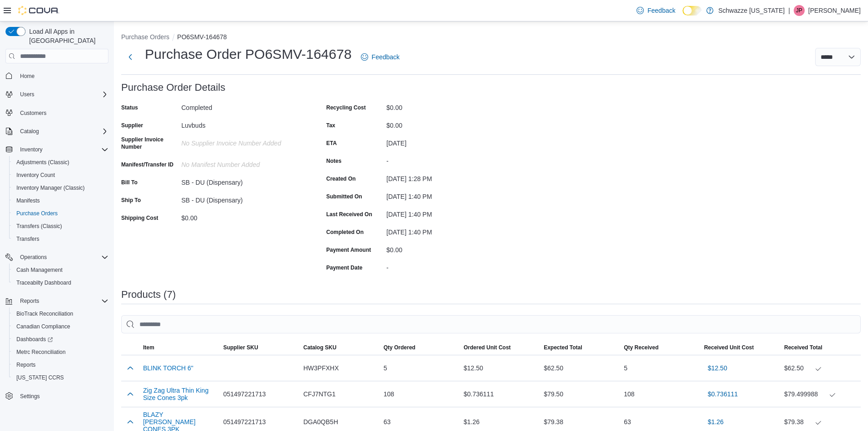  What do you see at coordinates (129, 108) in the screenshot?
I see `label: Status` at bounding box center [129, 108].